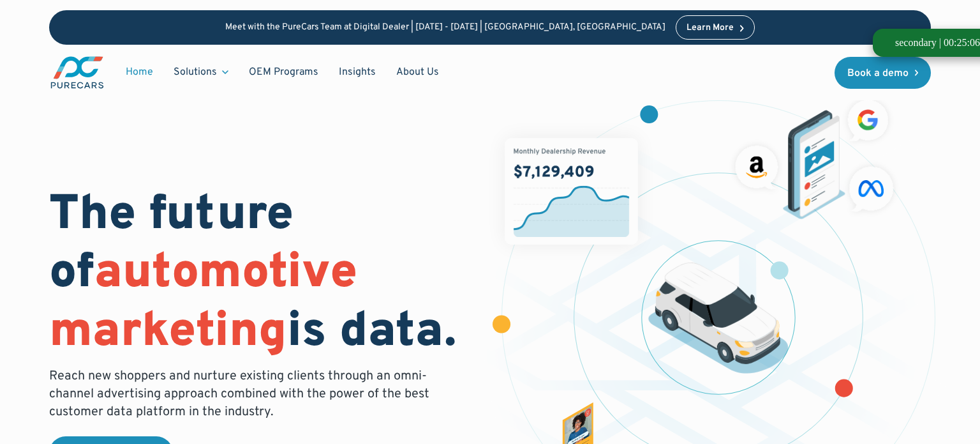 This screenshot has width=980, height=444. Describe the element at coordinates (417, 72) in the screenshot. I see `a: About Us` at that location.